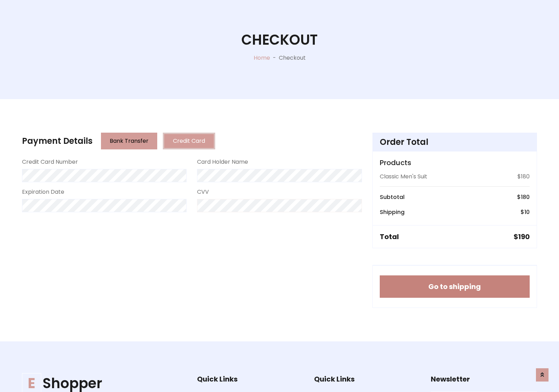 The width and height of the screenshot is (559, 392). What do you see at coordinates (50, 162) in the screenshot?
I see `label: Credit Card Number` at bounding box center [50, 162].